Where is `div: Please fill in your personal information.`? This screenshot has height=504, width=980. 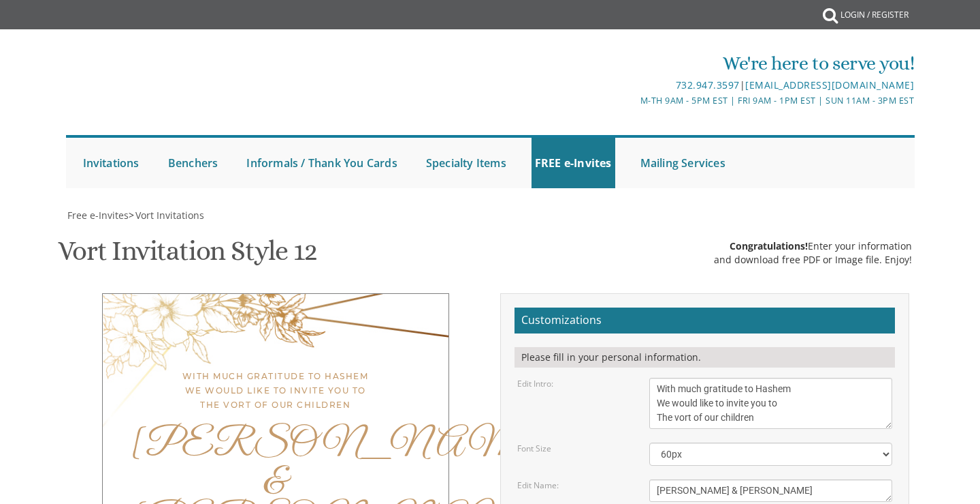 div: Please fill in your personal information. is located at coordinates (705, 358).